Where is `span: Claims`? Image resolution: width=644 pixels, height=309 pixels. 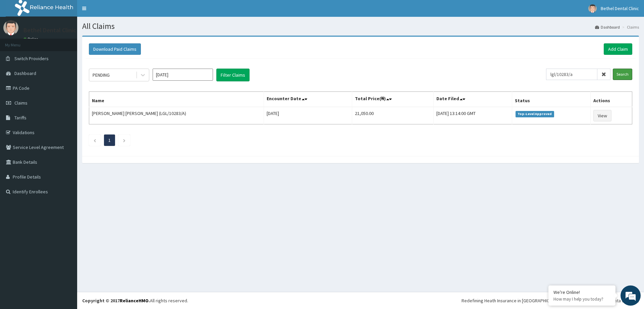 span: Claims is located at coordinates (21, 103).